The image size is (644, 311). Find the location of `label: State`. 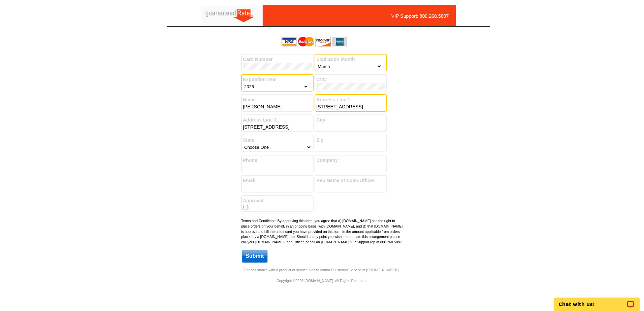

label: State is located at coordinates (277, 140).